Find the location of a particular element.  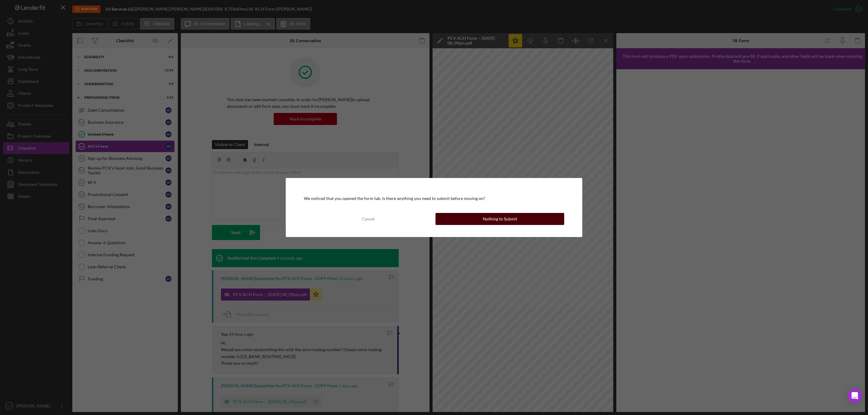

div: We noticed that you opened the form tab. Is there anything you need to submit before moving on? is located at coordinates (434, 198).